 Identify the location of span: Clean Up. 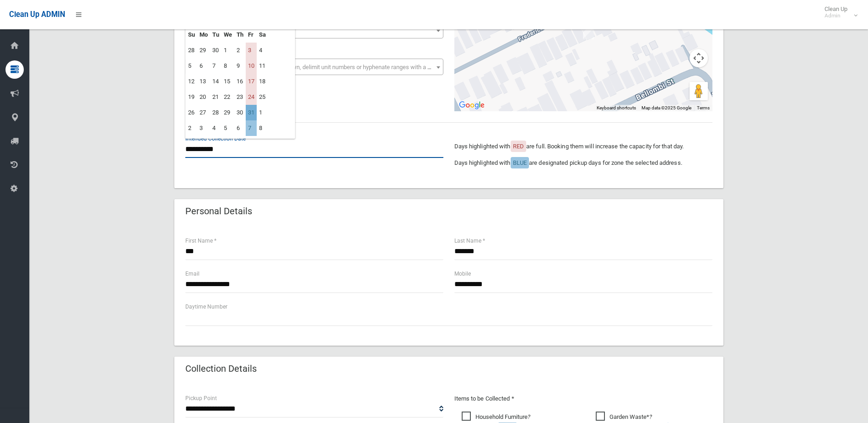
(838, 13).